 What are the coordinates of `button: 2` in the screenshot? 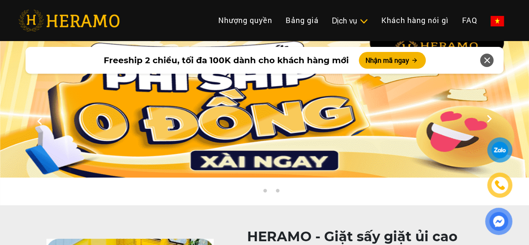 It's located at (265, 192).